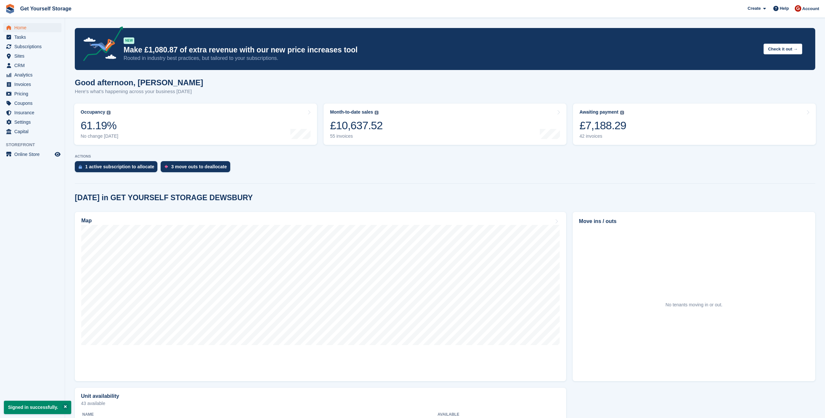  I want to click on img: move_outs_to_deallocate_icon-f764333ba52eb49d3ac5e1228854f67142a1ed5810a6f6cc68b1a99e826820c5.svg, so click(166, 166).